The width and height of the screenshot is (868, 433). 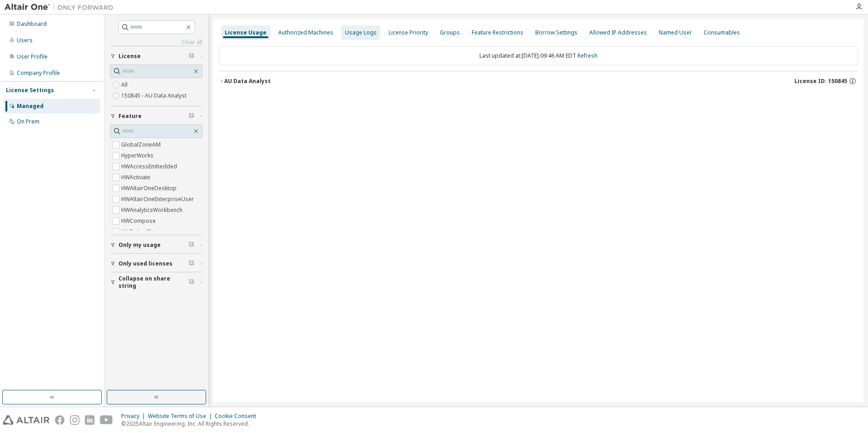 I want to click on span: Only my usage, so click(x=139, y=245).